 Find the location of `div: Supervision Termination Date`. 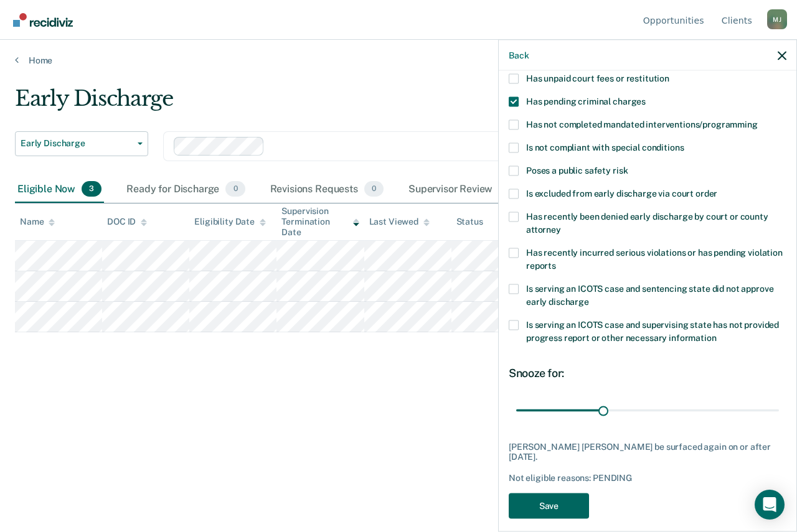

div: Supervision Termination Date is located at coordinates (320, 221).